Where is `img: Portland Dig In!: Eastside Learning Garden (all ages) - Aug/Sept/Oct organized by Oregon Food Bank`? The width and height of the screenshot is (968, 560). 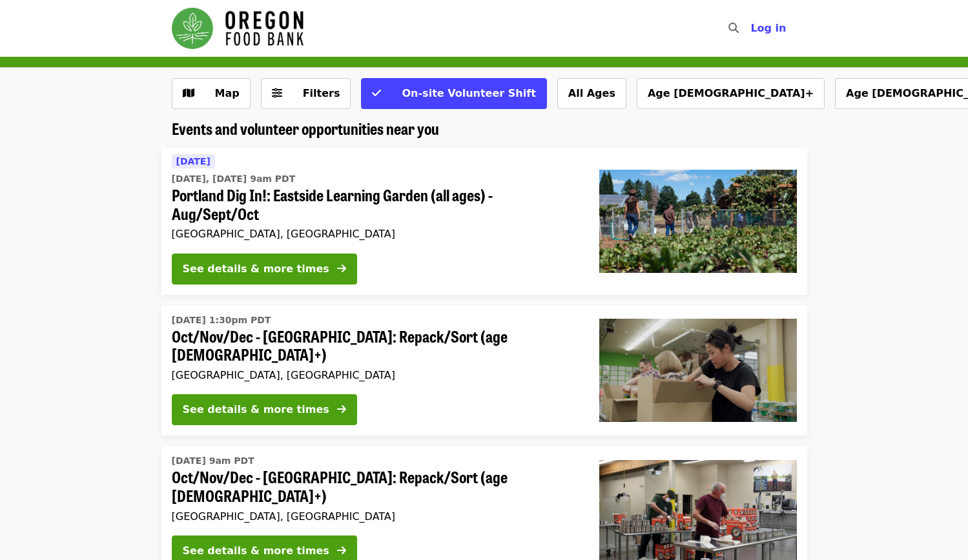
img: Portland Dig In!: Eastside Learning Garden (all ages) - Aug/Sept/Oct organized by Oregon Food Bank is located at coordinates (698, 221).